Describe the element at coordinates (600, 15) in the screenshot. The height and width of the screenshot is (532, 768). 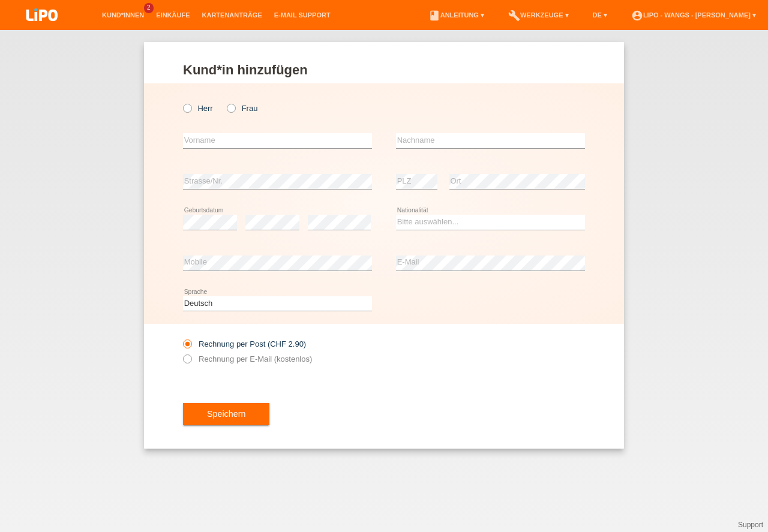
I see `a: DE ▾` at that location.